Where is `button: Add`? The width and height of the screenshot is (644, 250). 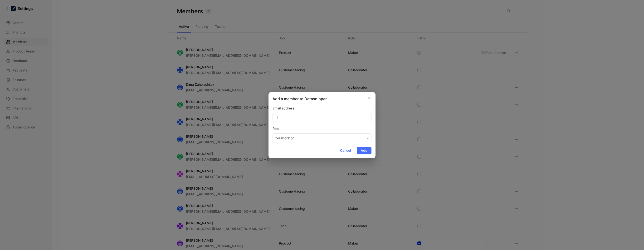 button: Add is located at coordinates (364, 151).